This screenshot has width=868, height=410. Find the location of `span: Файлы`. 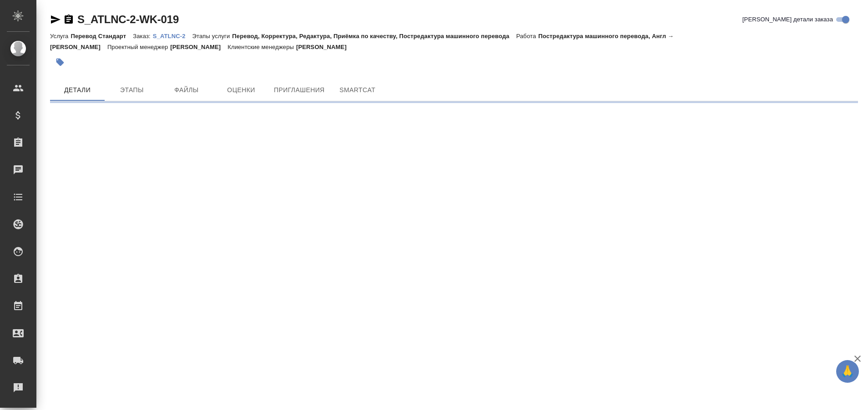

span: Файлы is located at coordinates (187, 90).